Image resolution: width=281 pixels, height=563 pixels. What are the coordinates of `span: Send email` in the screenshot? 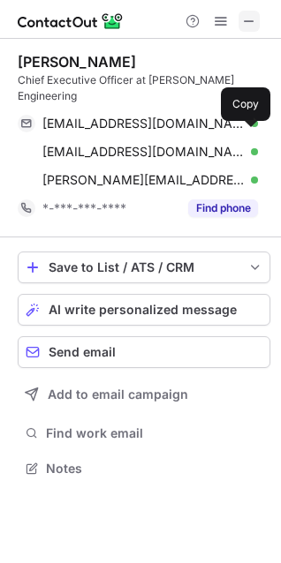 It's located at (82, 352).